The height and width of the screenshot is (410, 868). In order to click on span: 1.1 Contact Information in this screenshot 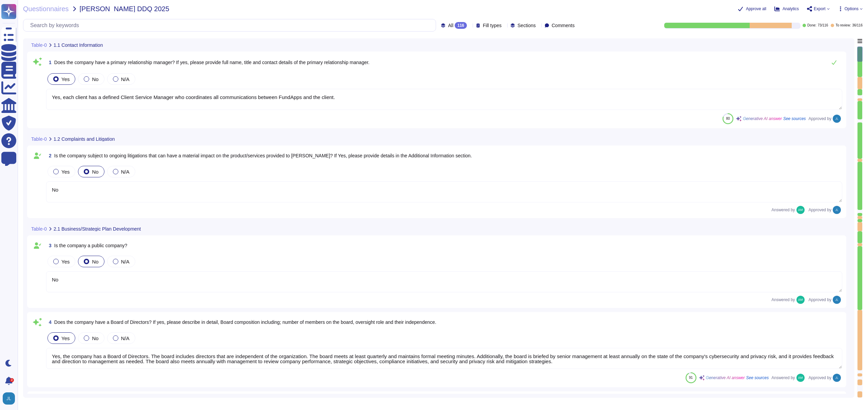, I will do `click(78, 45)`.